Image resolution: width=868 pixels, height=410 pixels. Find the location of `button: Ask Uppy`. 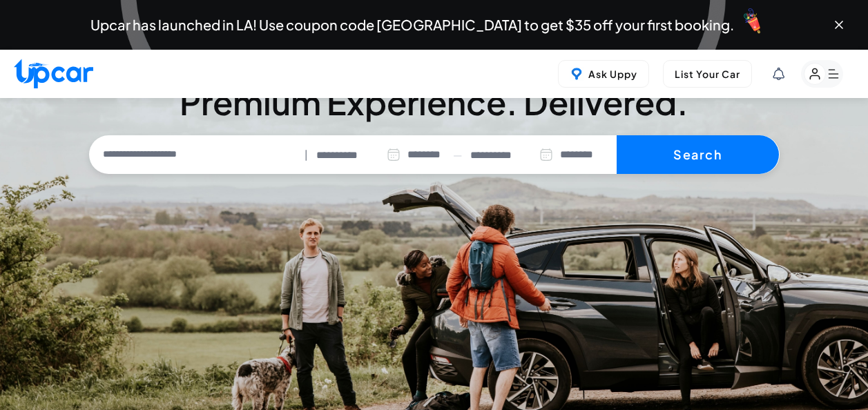

button: Ask Uppy is located at coordinates (603, 74).